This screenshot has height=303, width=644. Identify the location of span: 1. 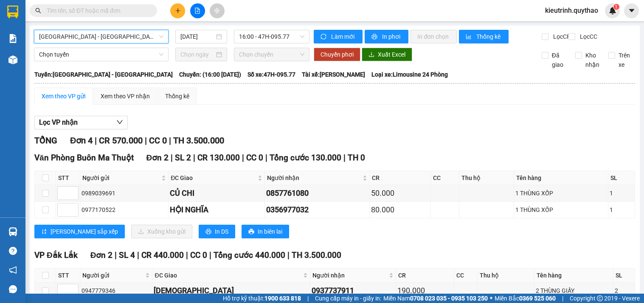
(617, 7).